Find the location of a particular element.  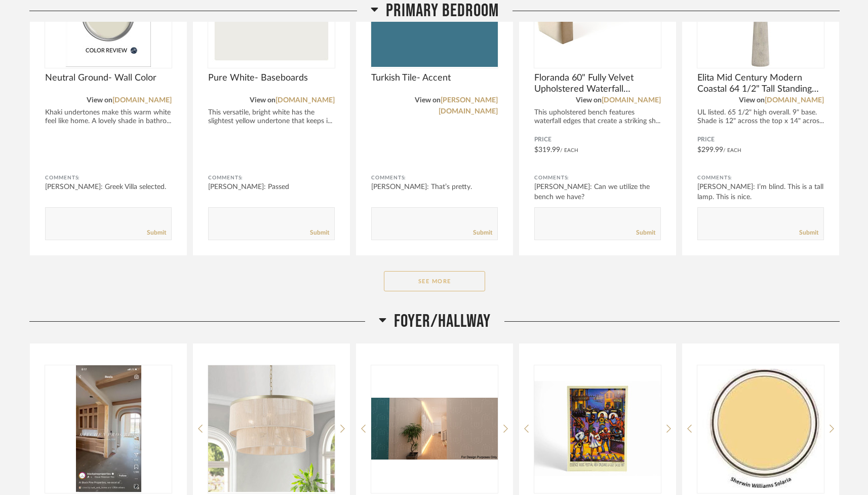

div: UL listed. 65 1/2" high overall. 9" base. Shade is 12" across the top x 14" acros... is located at coordinates (761, 117).